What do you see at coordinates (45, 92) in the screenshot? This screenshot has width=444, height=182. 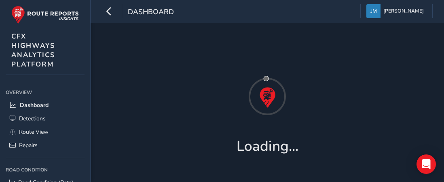 I see `div: Overview` at bounding box center [45, 92].